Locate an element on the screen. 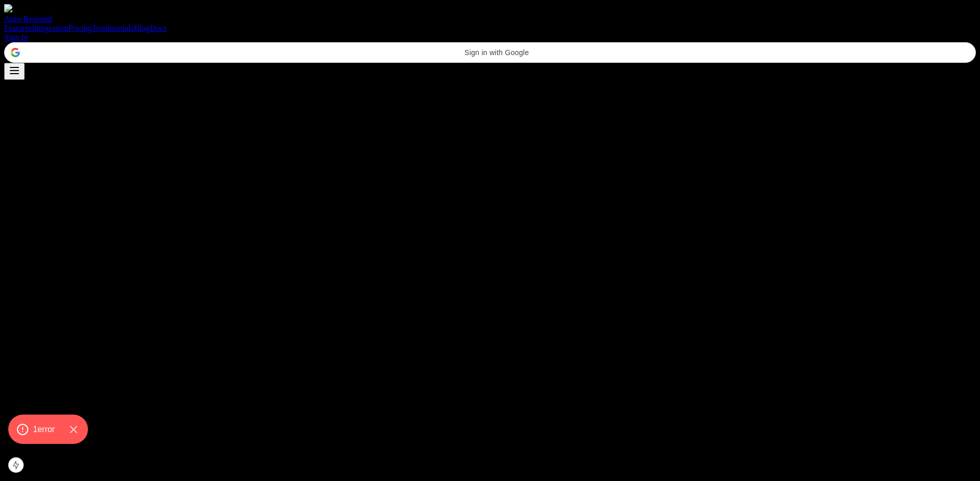 Image resolution: width=980 pixels, height=481 pixels. a: Docs is located at coordinates (158, 28).